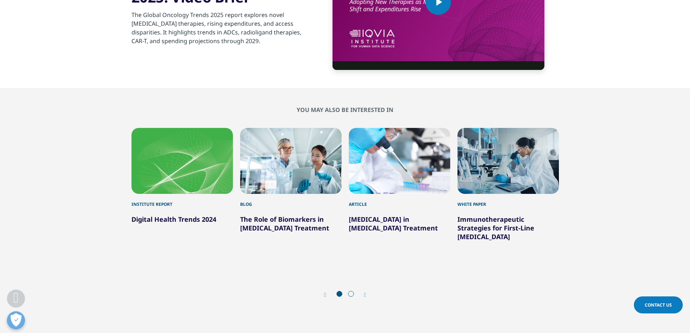 This screenshot has width=690, height=333. What do you see at coordinates (399, 201) in the screenshot?
I see `div: Article` at bounding box center [399, 201].